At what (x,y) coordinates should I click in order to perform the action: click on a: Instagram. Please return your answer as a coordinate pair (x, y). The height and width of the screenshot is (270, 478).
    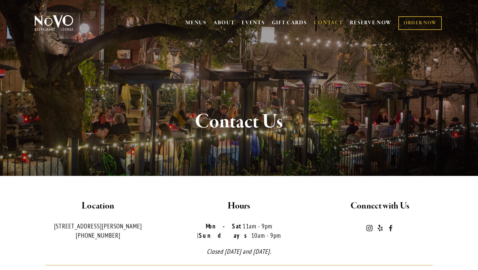
    Looking at the image, I should click on (369, 228).